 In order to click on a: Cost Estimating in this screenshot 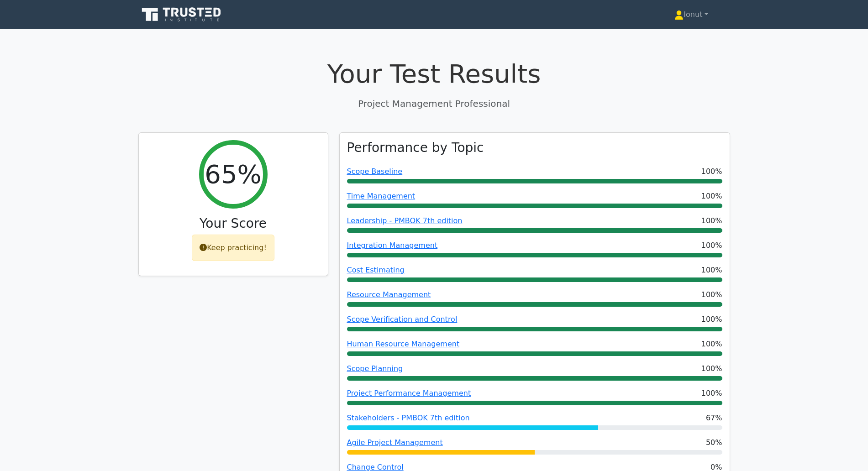, I will do `click(376, 270)`.